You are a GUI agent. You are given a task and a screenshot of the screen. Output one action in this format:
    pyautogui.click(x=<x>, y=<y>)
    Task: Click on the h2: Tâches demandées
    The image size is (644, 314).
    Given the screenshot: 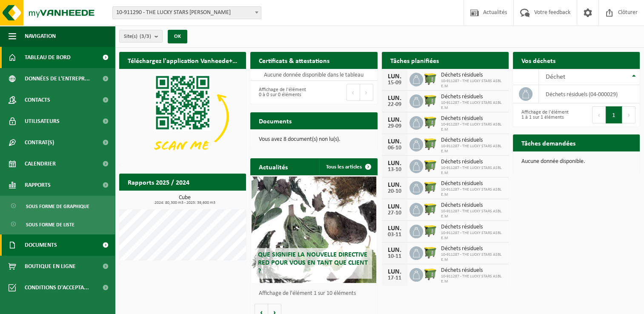 What is the action you would take?
    pyautogui.click(x=549, y=142)
    